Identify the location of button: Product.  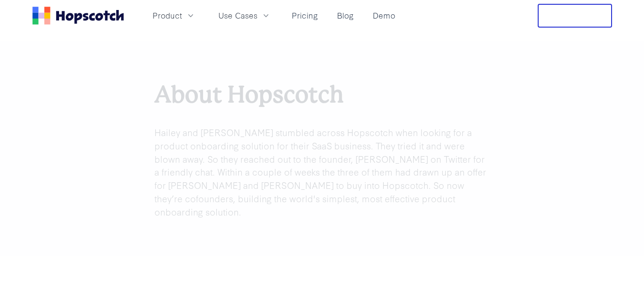
(174, 15).